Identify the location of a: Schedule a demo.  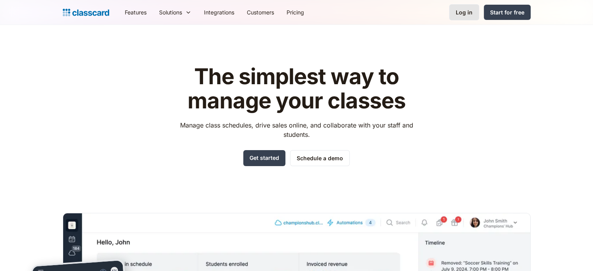
(320, 158).